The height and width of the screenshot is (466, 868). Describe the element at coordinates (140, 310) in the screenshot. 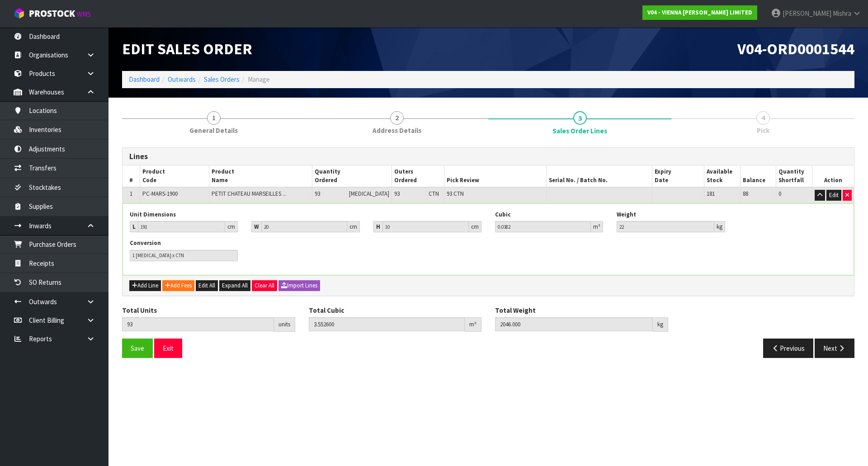

I see `label: Total Units` at that location.